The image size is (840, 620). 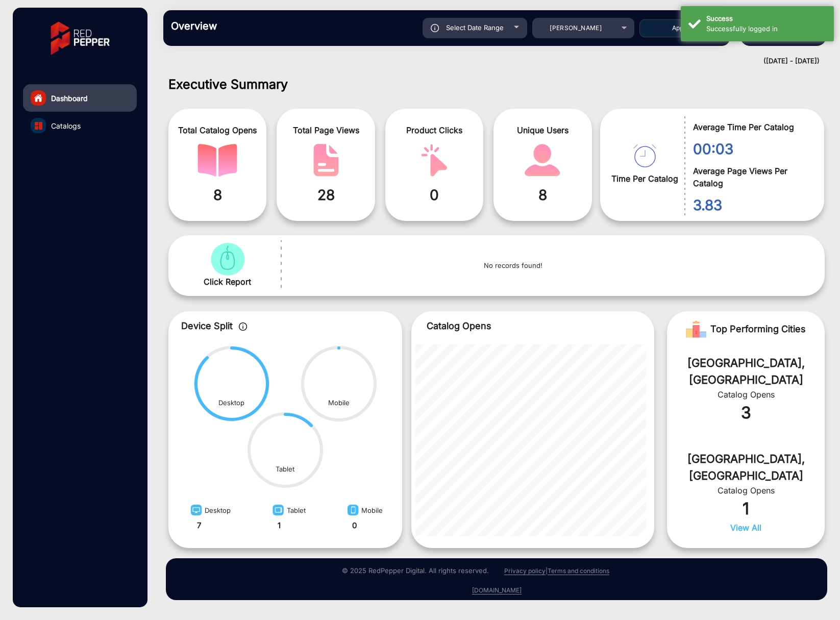 I want to click on span: Top Performing Cities, so click(x=757, y=329).